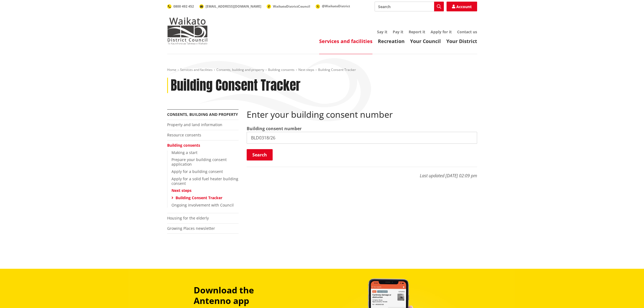  Describe the element at coordinates (274, 128) in the screenshot. I see `label: Building consent number` at that location.